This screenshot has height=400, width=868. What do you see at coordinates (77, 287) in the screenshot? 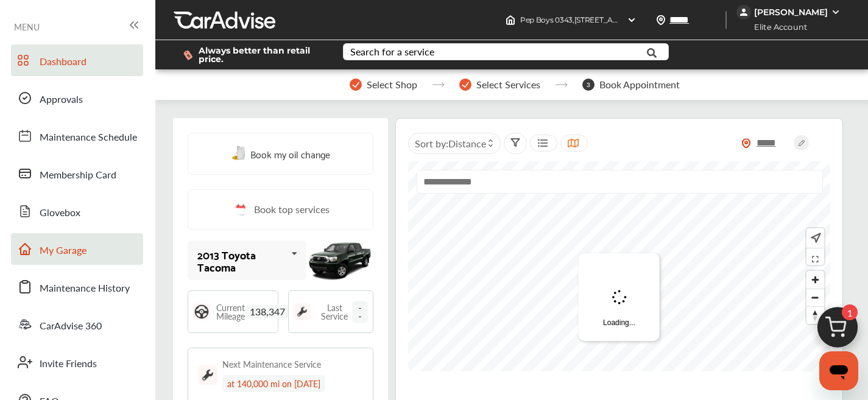
I see `a: Maintenance History` at bounding box center [77, 287].